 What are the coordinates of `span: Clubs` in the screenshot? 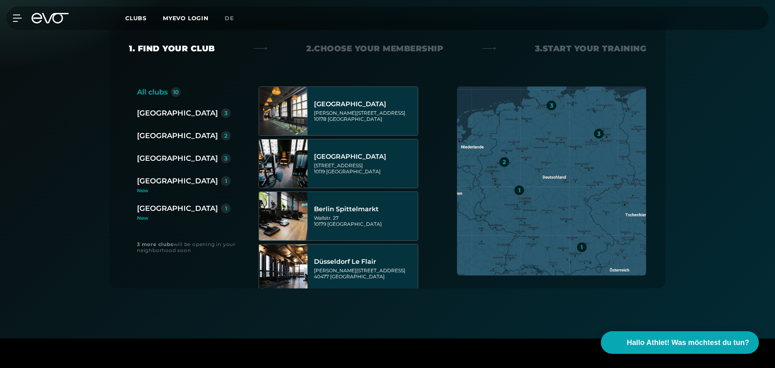 It's located at (136, 18).